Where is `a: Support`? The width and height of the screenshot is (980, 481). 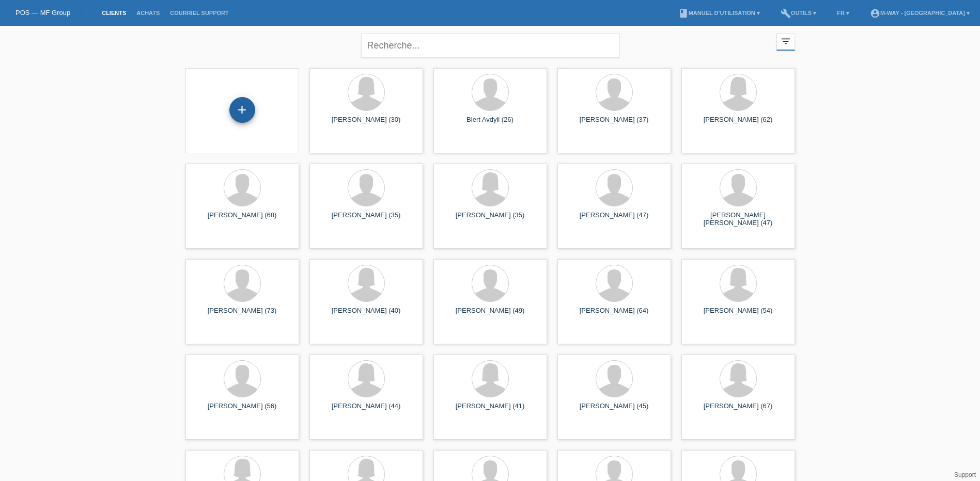
a: Support is located at coordinates (965, 475).